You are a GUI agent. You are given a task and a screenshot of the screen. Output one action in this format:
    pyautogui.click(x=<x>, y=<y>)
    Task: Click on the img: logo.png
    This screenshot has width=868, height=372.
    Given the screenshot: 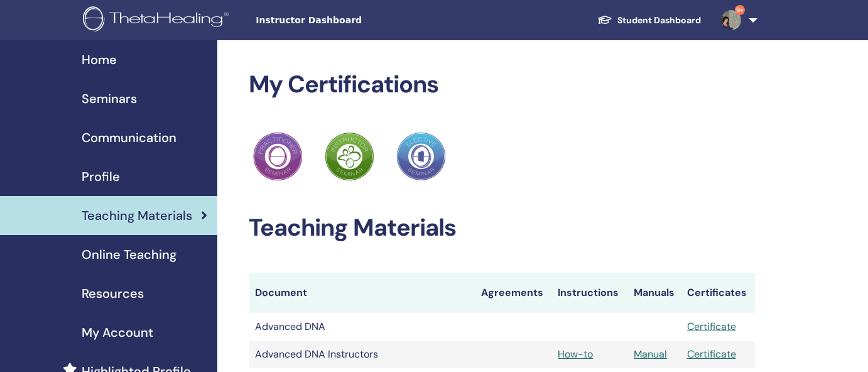 What is the action you would take?
    pyautogui.click(x=158, y=20)
    